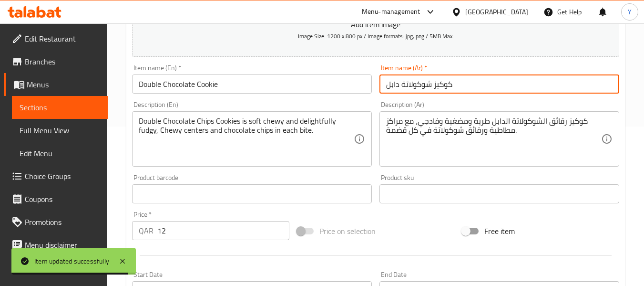  I want to click on a: Sections, so click(60, 107).